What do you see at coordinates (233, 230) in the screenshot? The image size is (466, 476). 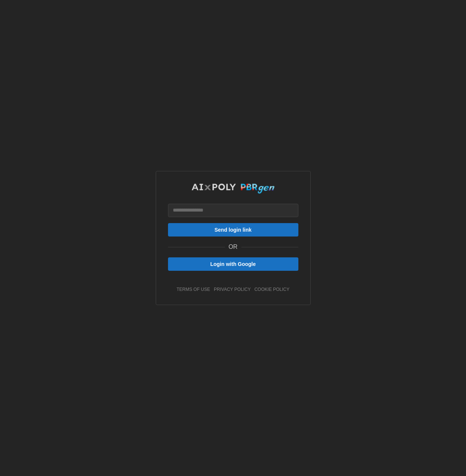 I see `span: Send login link` at bounding box center [233, 230].